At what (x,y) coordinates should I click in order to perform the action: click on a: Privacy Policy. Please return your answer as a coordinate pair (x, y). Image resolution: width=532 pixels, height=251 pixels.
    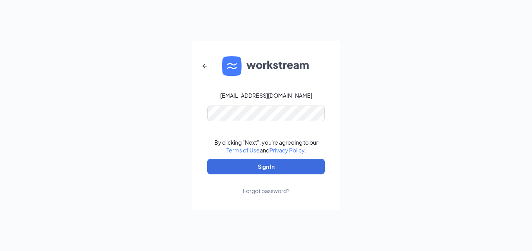
    Looking at the image, I should click on (287, 150).